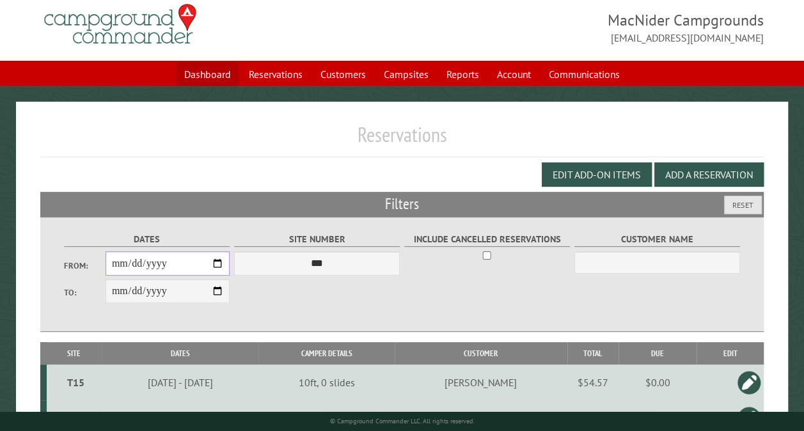 Image resolution: width=804 pixels, height=431 pixels. Describe the element at coordinates (276, 74) in the screenshot. I see `a: Reservations` at that location.